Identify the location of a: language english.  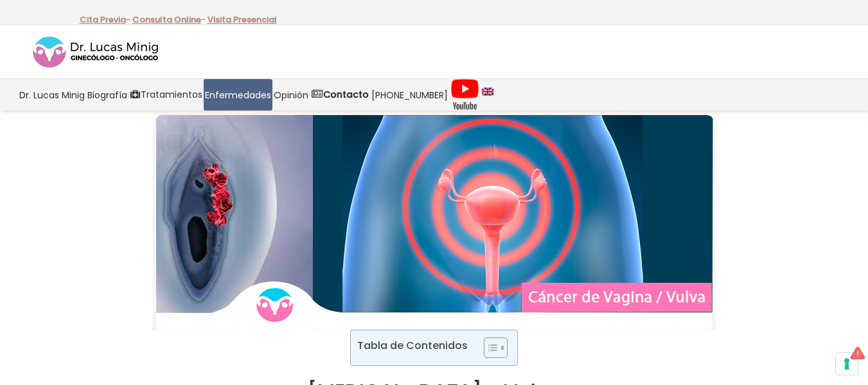
(488, 94).